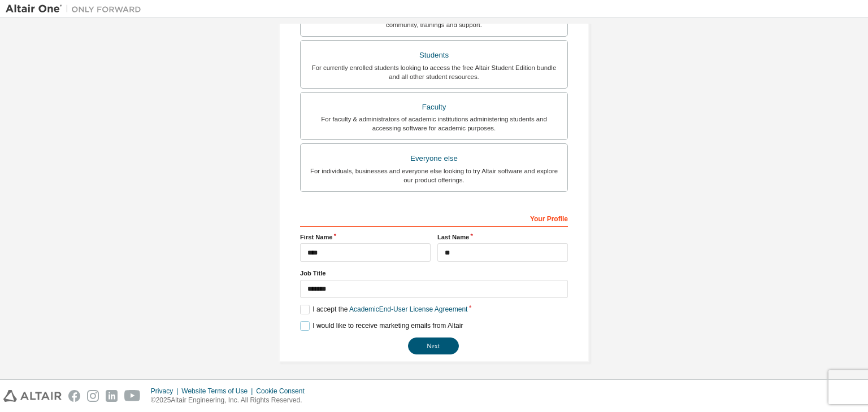 The width and height of the screenshot is (868, 412). I want to click on div: Privacy, so click(166, 391).